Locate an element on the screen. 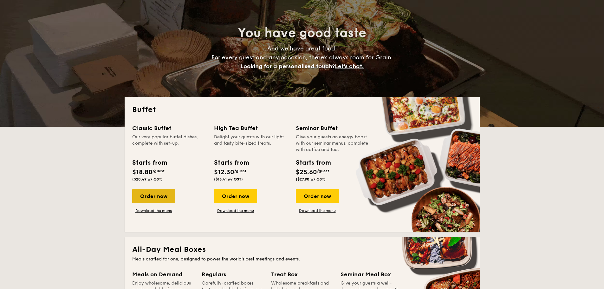 Image resolution: width=604 pixels, height=289 pixels. span: $25.60 is located at coordinates (306, 172).